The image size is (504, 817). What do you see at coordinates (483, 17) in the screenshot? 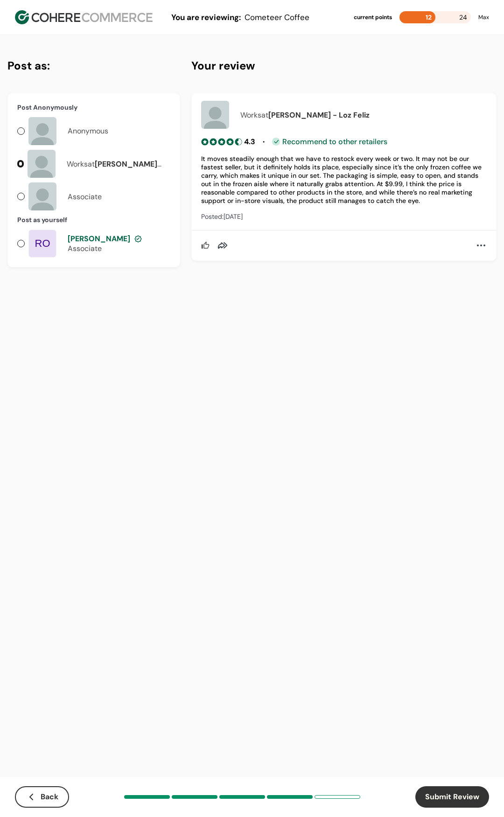
I see `div: Max` at bounding box center [483, 17].